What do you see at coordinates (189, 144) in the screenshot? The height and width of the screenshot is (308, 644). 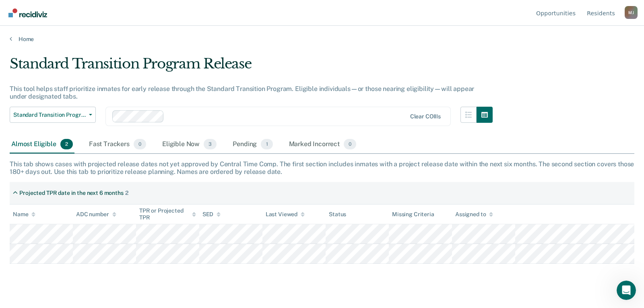 I see `div: Eligible Now3` at bounding box center [189, 144].